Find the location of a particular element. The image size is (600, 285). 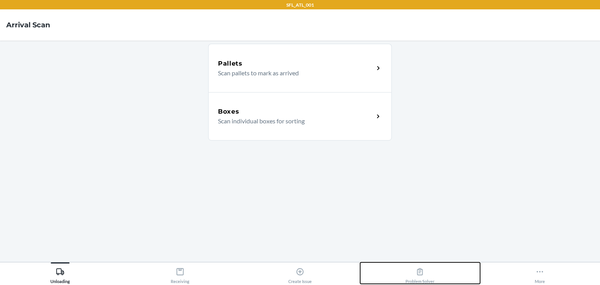

p: Scan individual boxes for sorting is located at coordinates (293, 121).